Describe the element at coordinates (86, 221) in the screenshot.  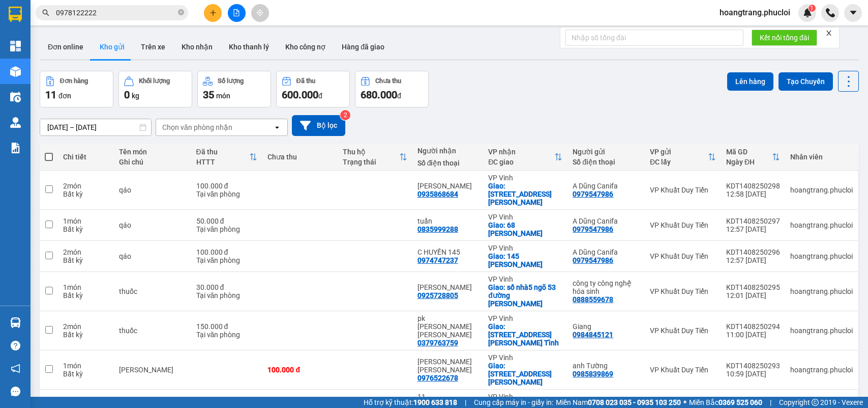
I see `div: 1 món` at that location.